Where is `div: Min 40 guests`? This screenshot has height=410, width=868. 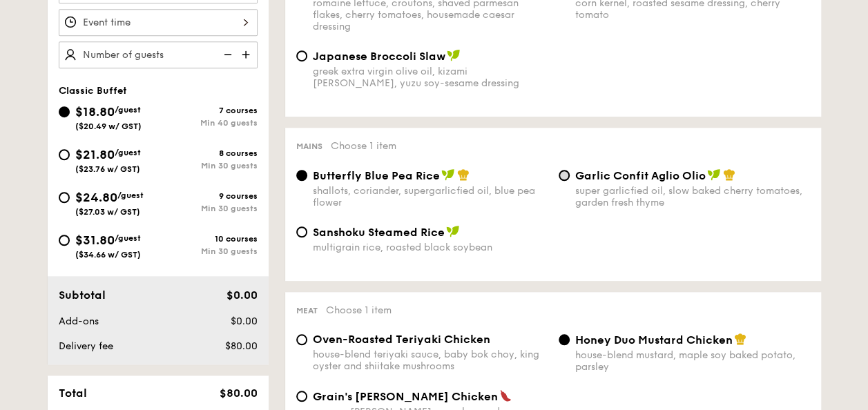 div: Min 40 guests is located at coordinates (208, 123).